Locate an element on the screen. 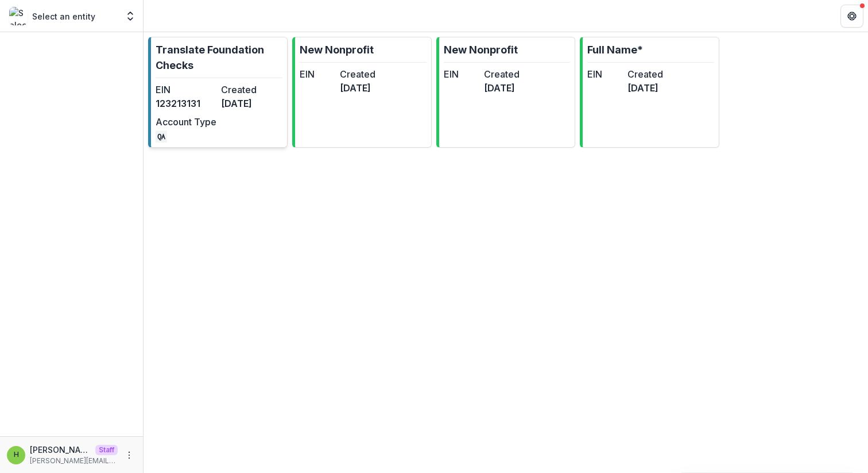 The width and height of the screenshot is (868, 473). p: Translate Foundation Checks is located at coordinates (219, 57).